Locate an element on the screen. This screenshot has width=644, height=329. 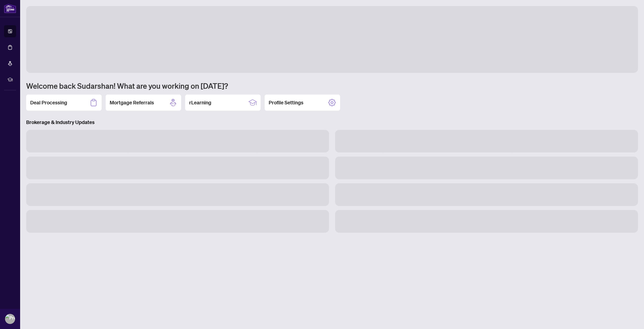
img: logo is located at coordinates (10, 8).